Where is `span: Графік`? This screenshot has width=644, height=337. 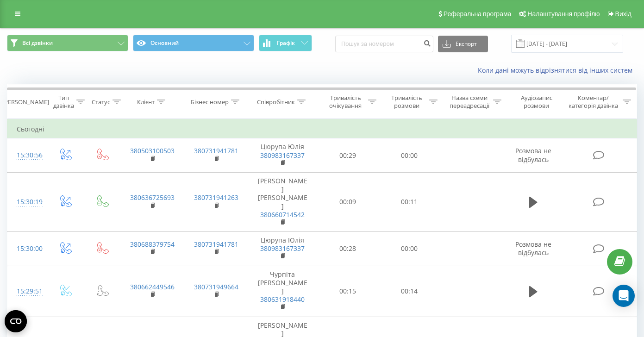 span: Графік is located at coordinates (286, 43).